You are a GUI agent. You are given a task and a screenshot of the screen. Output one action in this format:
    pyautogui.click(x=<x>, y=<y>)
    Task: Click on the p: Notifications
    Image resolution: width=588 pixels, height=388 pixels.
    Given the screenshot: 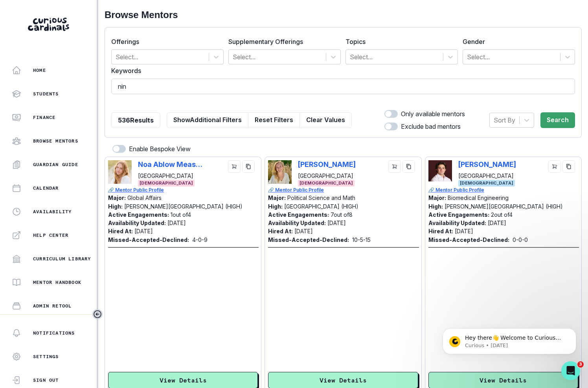 What is the action you would take?
    pyautogui.click(x=54, y=333)
    